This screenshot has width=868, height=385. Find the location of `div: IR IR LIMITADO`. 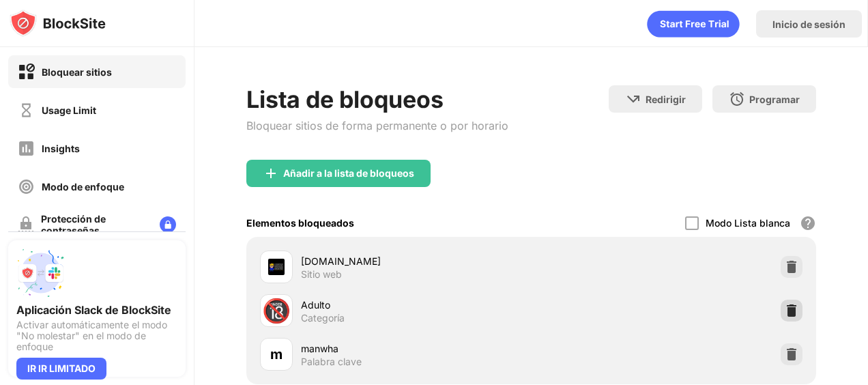

div: IR IR LIMITADO is located at coordinates (62, 369).